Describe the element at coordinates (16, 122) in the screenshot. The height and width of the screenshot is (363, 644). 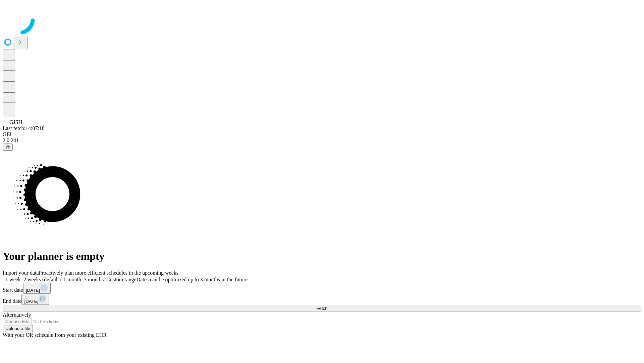
I see `span: GJSH` at that location.